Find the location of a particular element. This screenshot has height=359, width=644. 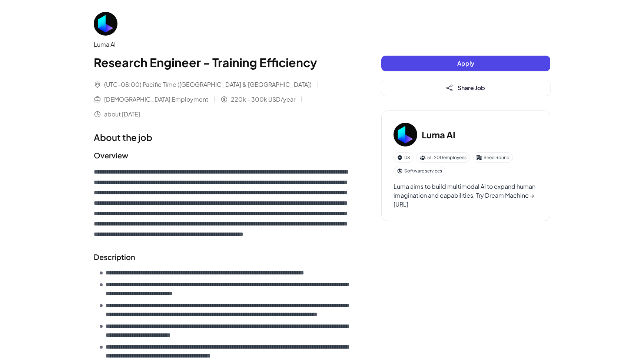

div: 51-200 employees is located at coordinates (443, 157).